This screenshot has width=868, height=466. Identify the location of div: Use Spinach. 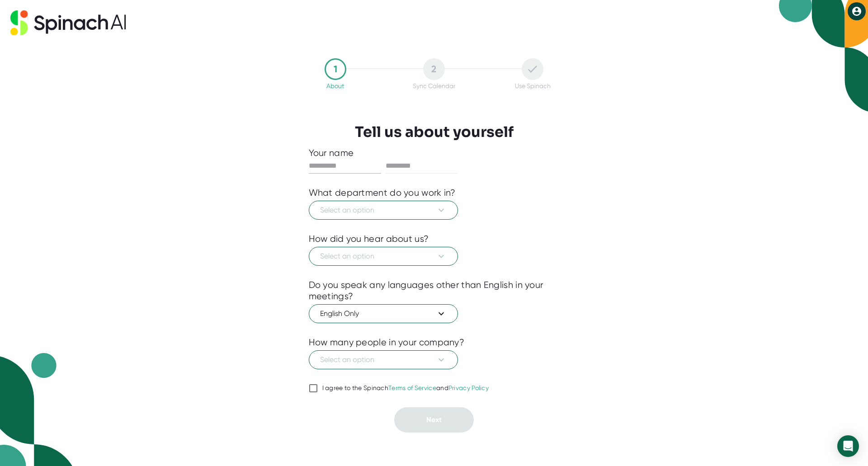
(532, 86).